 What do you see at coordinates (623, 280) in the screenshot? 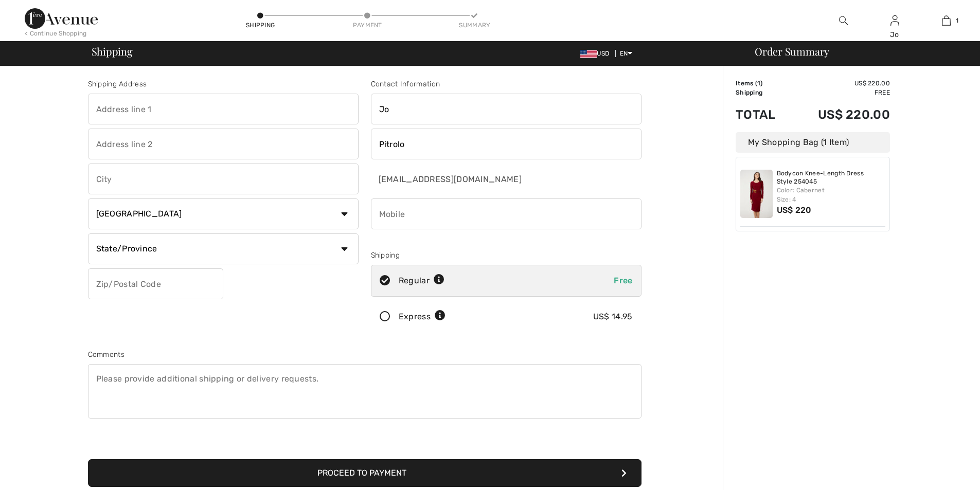
I see `span: Free` at bounding box center [623, 280].